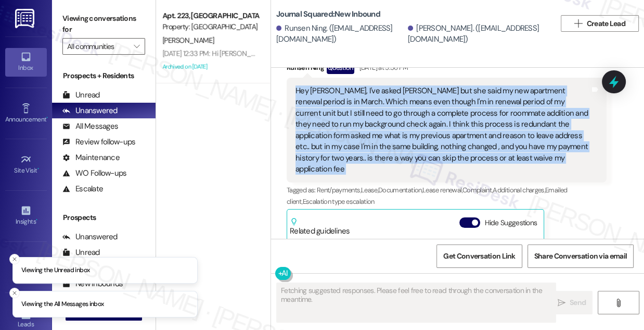 Image resolution: width=644 pixels, height=330 pixels. I want to click on span: Additional charges ,, so click(519, 190).